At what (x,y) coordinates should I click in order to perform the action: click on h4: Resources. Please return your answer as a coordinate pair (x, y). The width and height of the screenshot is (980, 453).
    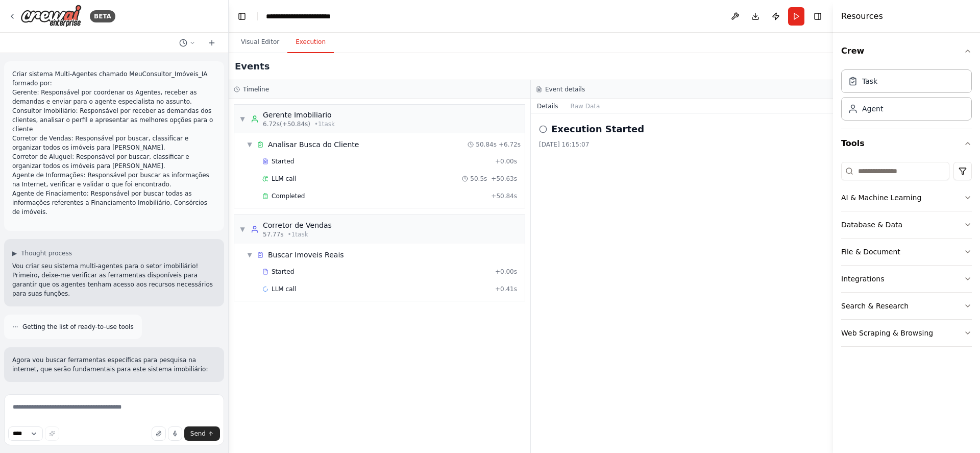
    Looking at the image, I should click on (862, 17).